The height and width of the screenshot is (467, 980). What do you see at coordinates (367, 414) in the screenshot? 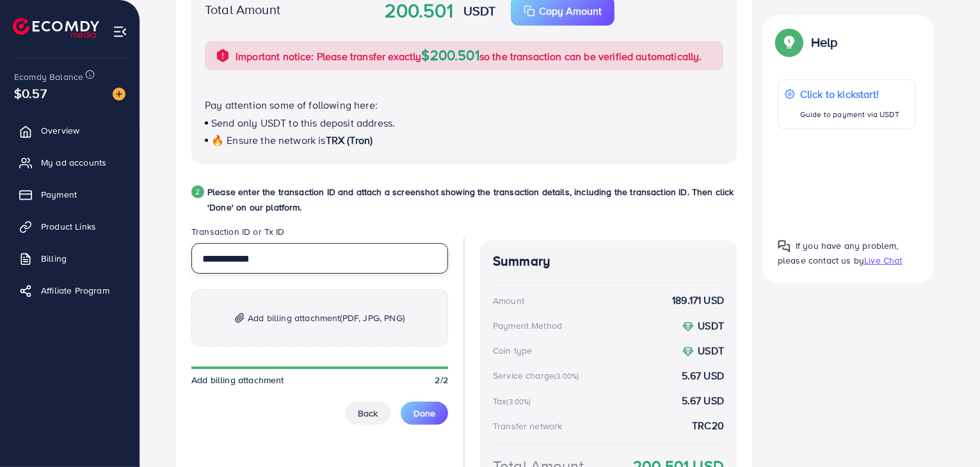
I see `span: Back` at bounding box center [367, 414].